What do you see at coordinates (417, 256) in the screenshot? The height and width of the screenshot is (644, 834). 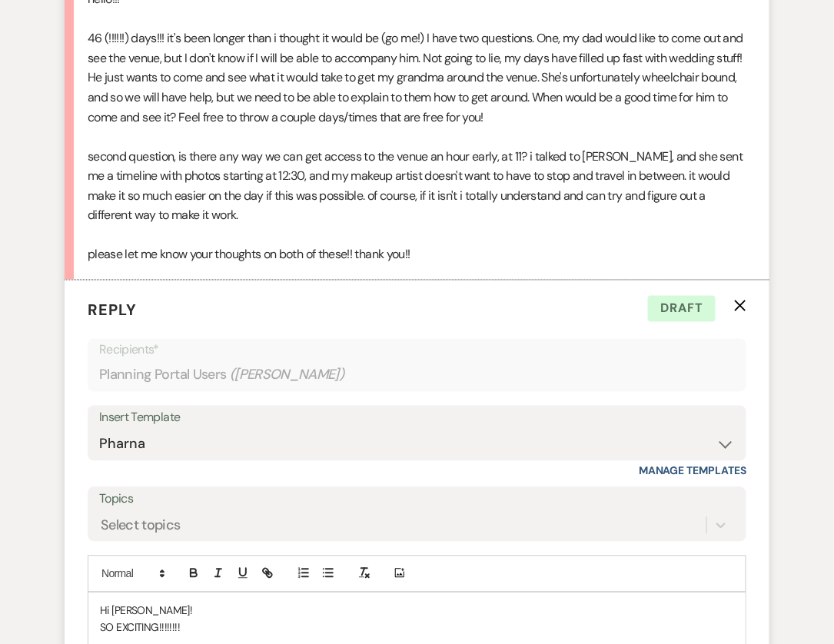 I see `p: please let me know your thoughts on both of these!! thank you!!` at bounding box center [417, 256].